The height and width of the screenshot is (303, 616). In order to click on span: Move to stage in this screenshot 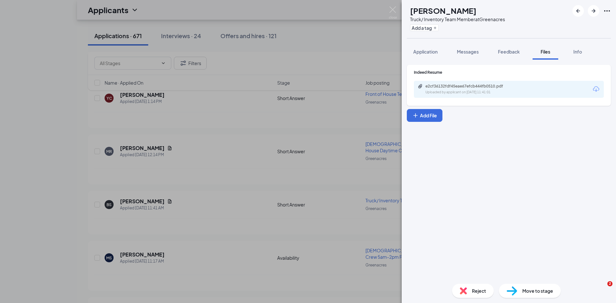, I will do `click(537, 291)`.